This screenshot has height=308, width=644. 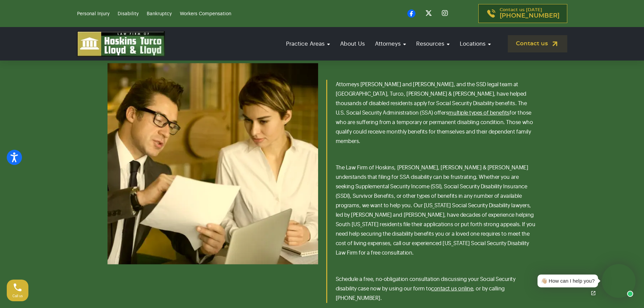 I want to click on a: Workers Compensation, so click(x=205, y=14).